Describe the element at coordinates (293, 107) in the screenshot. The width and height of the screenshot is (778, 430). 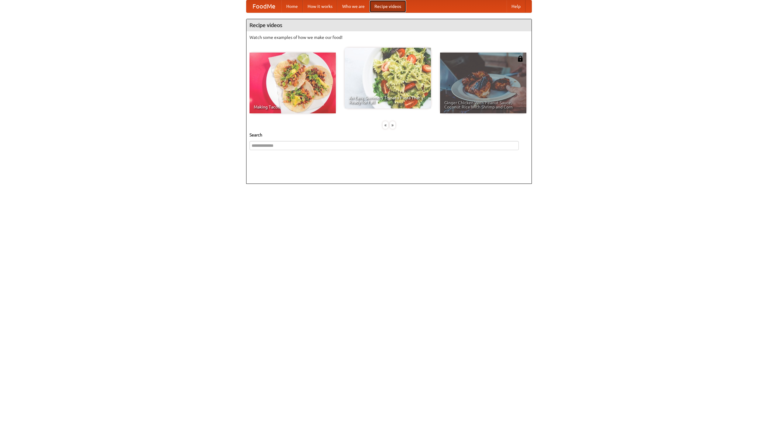
I see `span: Making Tacos` at that location.